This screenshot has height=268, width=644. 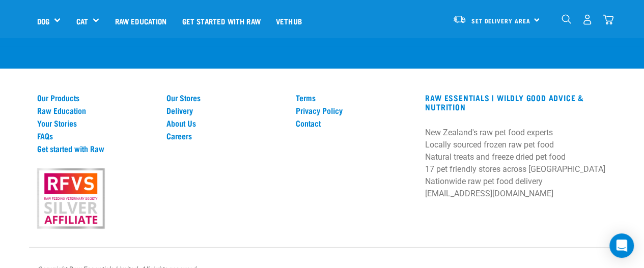 What do you see at coordinates (354, 98) in the screenshot?
I see `a: Terms` at bounding box center [354, 98].